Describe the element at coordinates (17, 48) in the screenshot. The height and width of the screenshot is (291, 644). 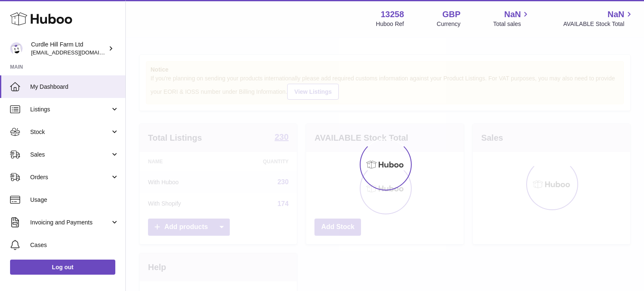
I see `img: internalAdmin-13258@internal.huboo.com` at that location.